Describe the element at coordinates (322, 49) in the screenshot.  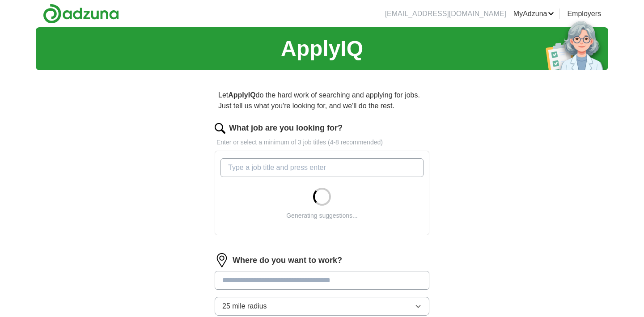
I see `h1: ApplyIQ` at that location.